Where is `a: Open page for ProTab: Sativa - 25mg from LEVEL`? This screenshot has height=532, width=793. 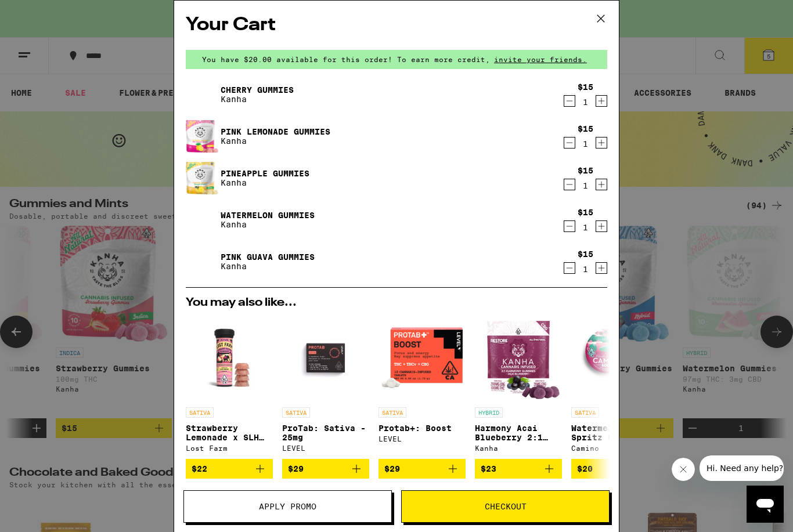
a: Open page for ProTab: Sativa - 25mg from LEVEL is located at coordinates (326, 386).